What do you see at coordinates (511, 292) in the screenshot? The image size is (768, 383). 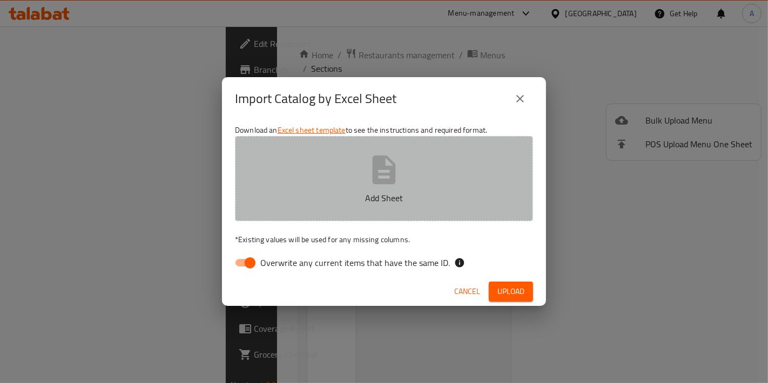 I see `button: Upload` at bounding box center [511, 292].